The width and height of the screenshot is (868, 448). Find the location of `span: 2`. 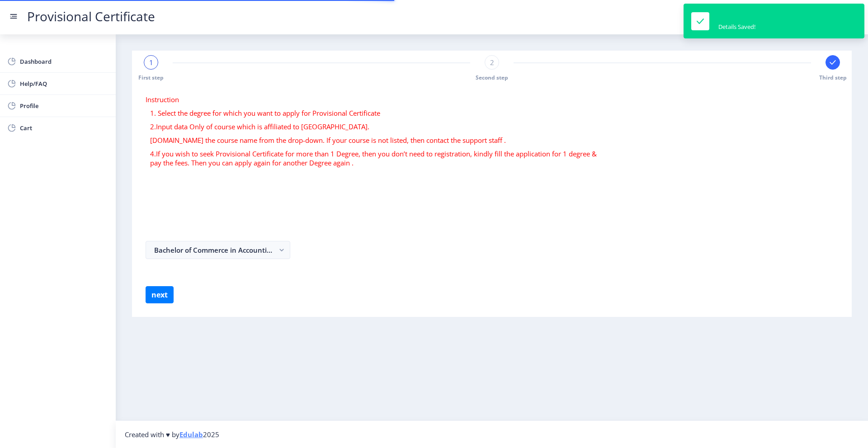

span: 2 is located at coordinates (492, 62).